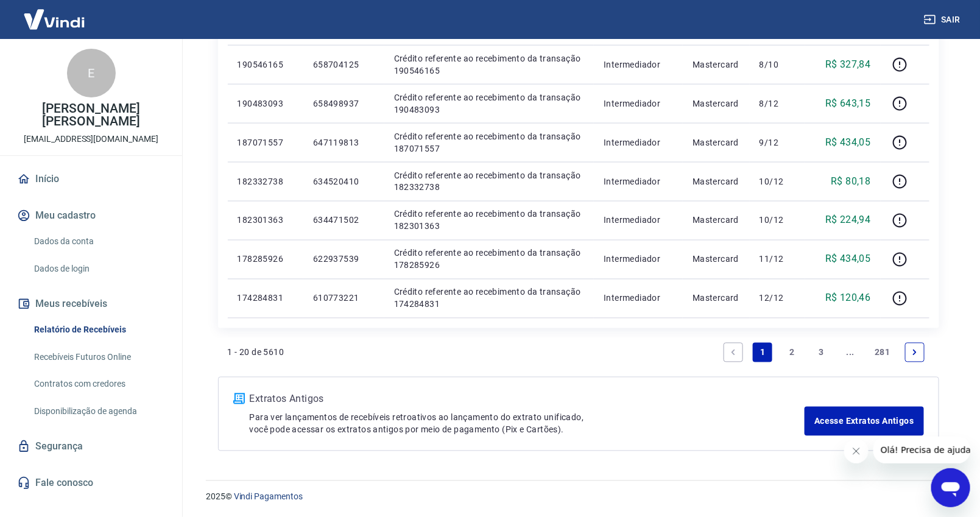 Image resolution: width=980 pixels, height=517 pixels. I want to click on button: Meu cadastro, so click(91, 216).